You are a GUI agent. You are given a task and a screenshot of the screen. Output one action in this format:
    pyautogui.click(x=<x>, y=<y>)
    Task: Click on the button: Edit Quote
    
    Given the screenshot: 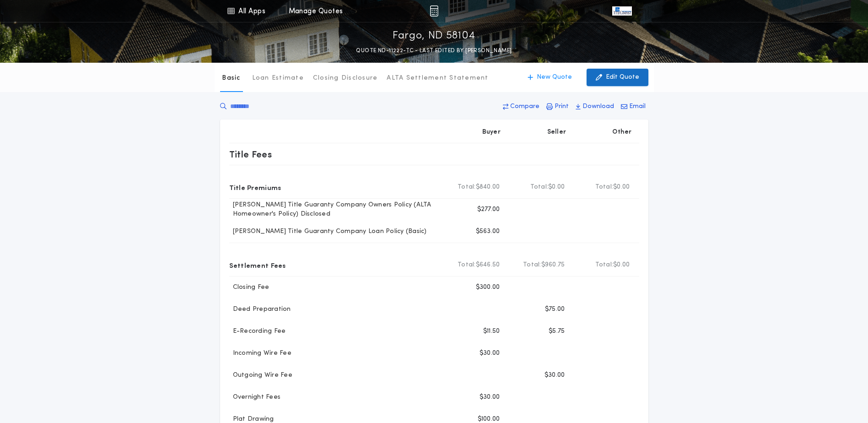 What is the action you would take?
    pyautogui.click(x=618, y=78)
    